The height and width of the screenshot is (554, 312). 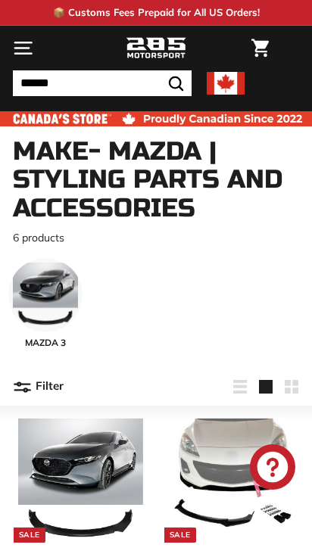 What do you see at coordinates (156, 180) in the screenshot?
I see `h1: Make- Mazda | Styling Parts and Accessories` at bounding box center [156, 180].